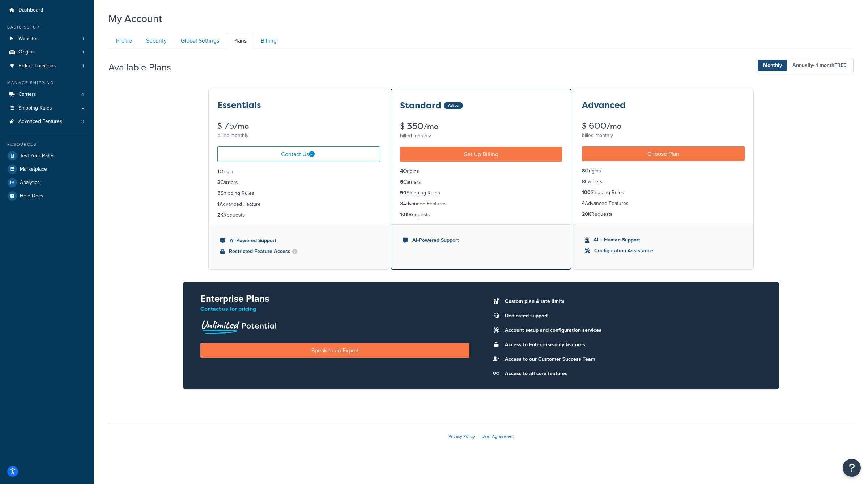  I want to click on span: Analytics, so click(30, 182).